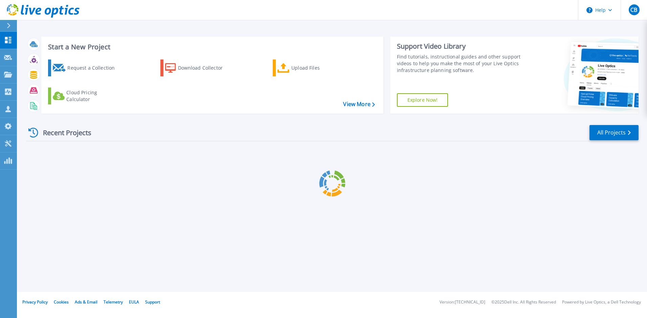 This screenshot has height=318, width=647. I want to click on div: Recent Projects, so click(63, 133).